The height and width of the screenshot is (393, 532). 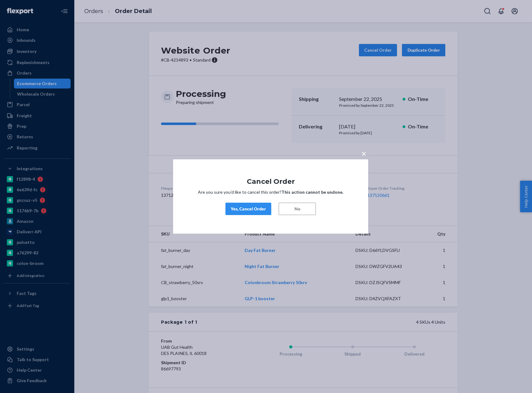 I want to click on div: Yes, Cancel Order, so click(x=249, y=209).